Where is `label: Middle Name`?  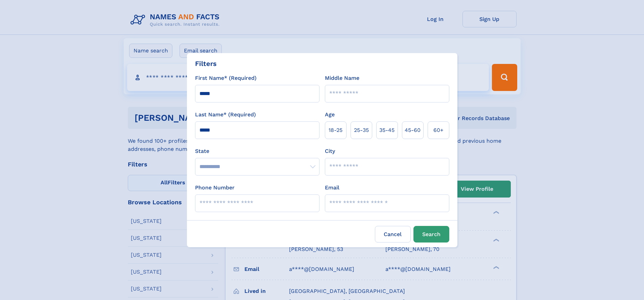 label: Middle Name is located at coordinates (342, 78).